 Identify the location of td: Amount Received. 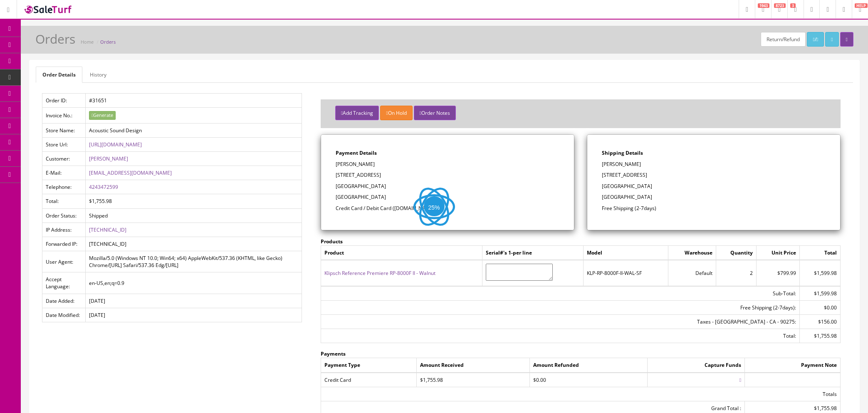
(473, 365).